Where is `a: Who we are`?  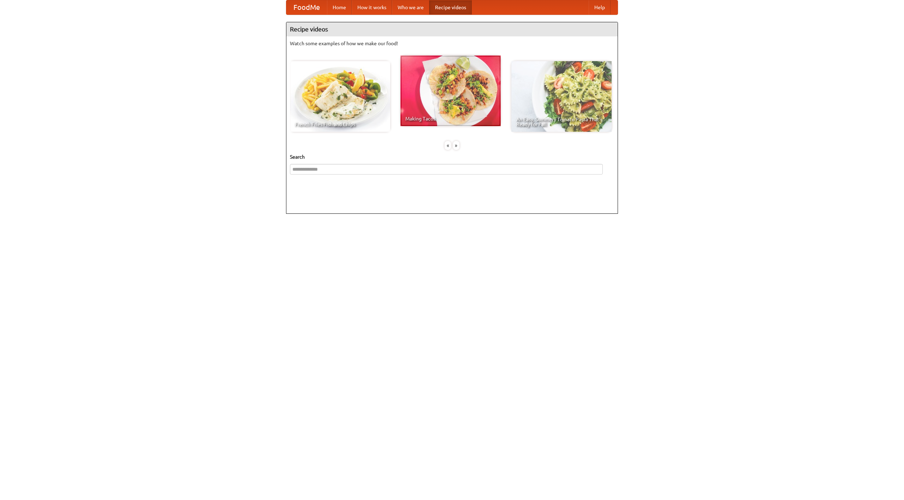 a: Who we are is located at coordinates (411, 7).